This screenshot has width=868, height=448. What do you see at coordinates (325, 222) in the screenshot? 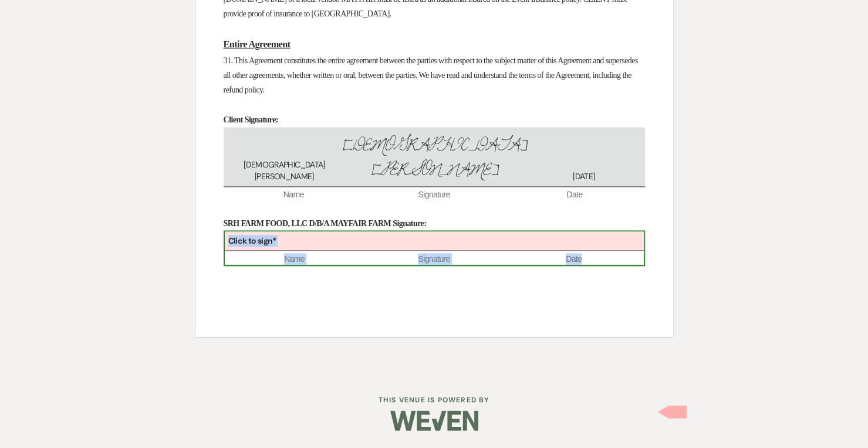
I see `strong: SRH FARM FOOD, LLC D/B/A MAYFAIR FARM Signature:` at bounding box center [325, 222].